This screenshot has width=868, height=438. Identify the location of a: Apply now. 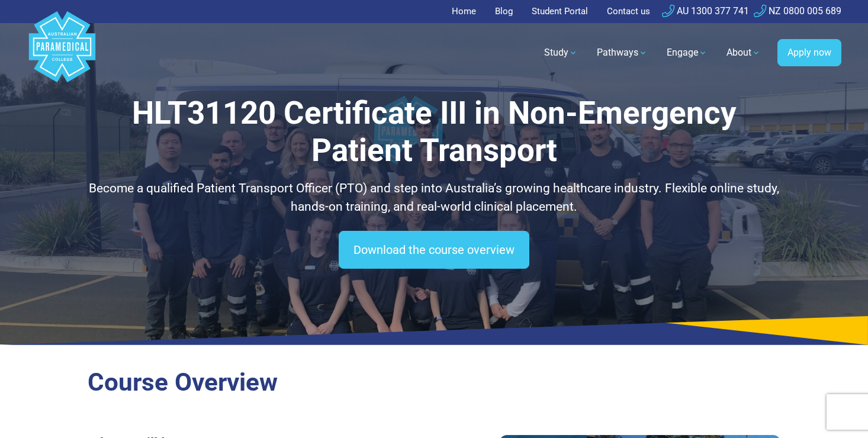
(809, 53).